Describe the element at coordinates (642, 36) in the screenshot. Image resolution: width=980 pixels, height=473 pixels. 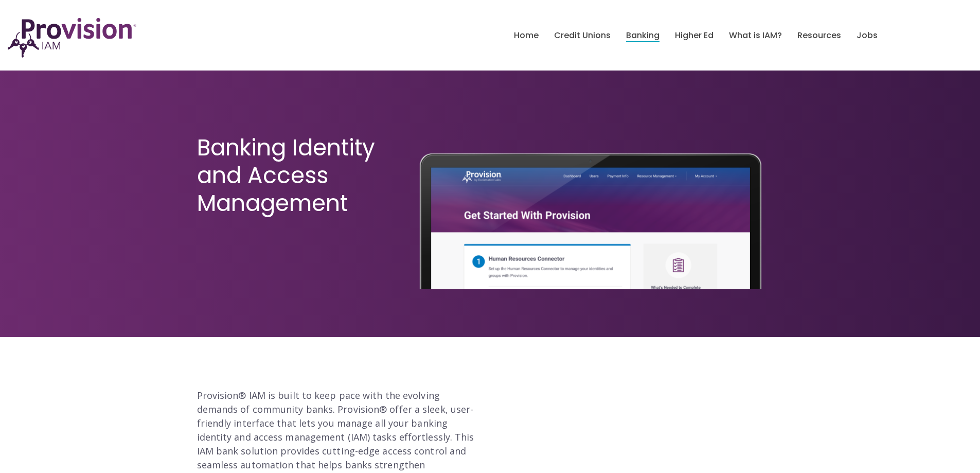
I see `a: Banking` at that location.